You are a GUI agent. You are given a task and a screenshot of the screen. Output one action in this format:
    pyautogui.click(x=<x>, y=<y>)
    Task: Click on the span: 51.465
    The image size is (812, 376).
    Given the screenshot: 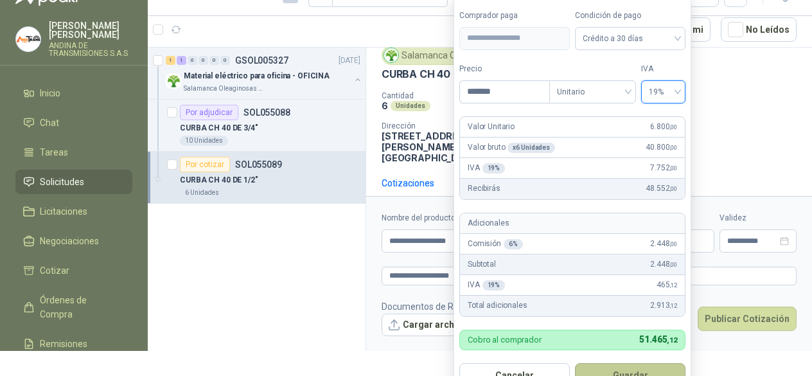 What is the action you would take?
    pyautogui.click(x=658, y=339)
    